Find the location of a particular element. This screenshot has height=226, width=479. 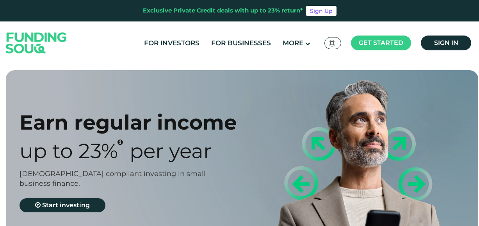

i: 23% IRR (expected) ~ 15% Net yield (expected) is located at coordinates (120, 142).